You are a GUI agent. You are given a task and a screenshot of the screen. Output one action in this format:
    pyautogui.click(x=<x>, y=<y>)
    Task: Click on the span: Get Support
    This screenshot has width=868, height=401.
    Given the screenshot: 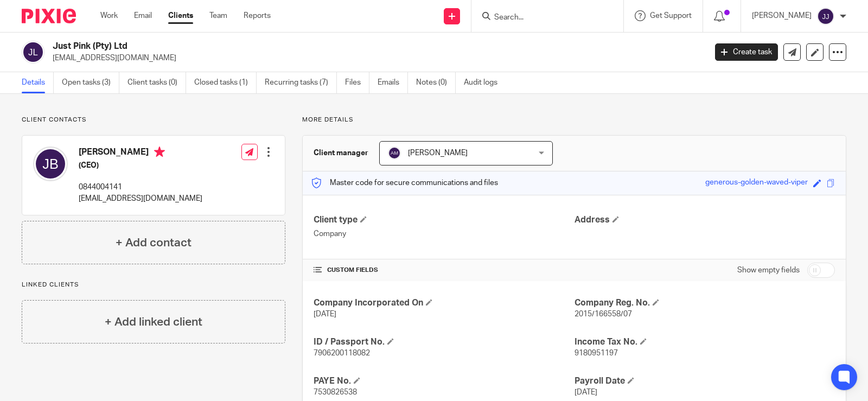 What is the action you would take?
    pyautogui.click(x=670, y=16)
    